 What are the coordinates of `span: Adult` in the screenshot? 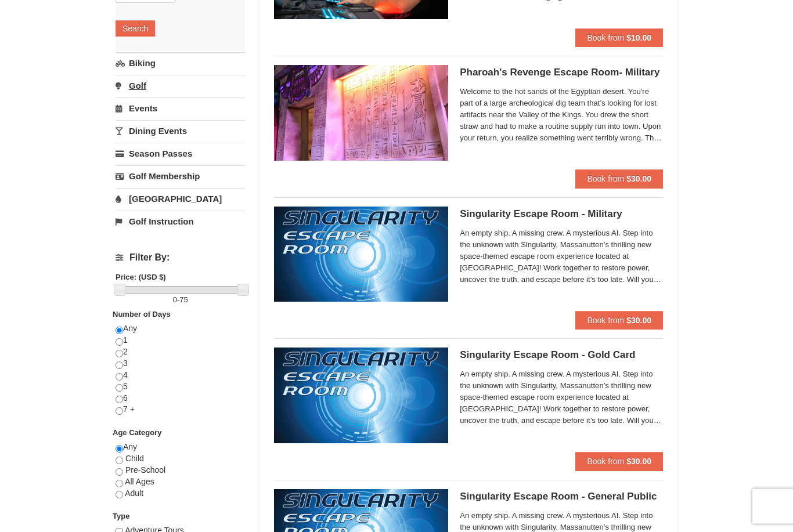 It's located at (134, 493).